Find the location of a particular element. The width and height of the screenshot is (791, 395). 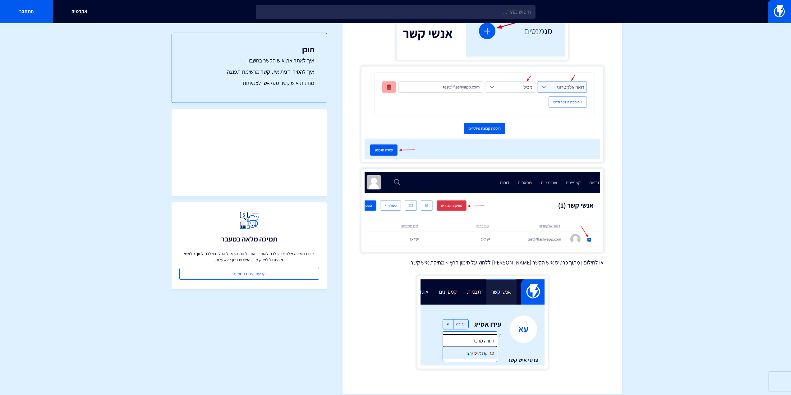

a: קביעת שיחת הטמעה is located at coordinates (249, 274).